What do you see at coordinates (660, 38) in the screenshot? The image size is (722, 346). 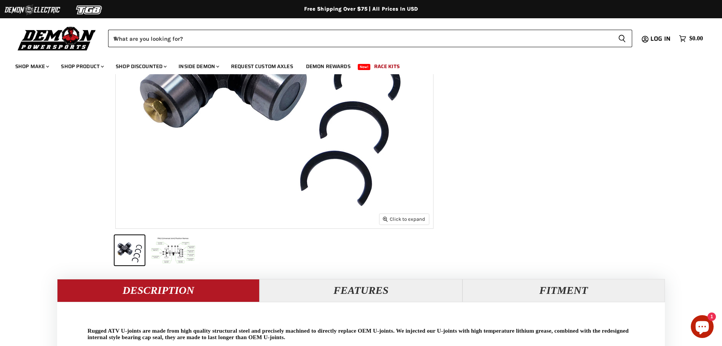 I see `span: Log in` at bounding box center [660, 38].